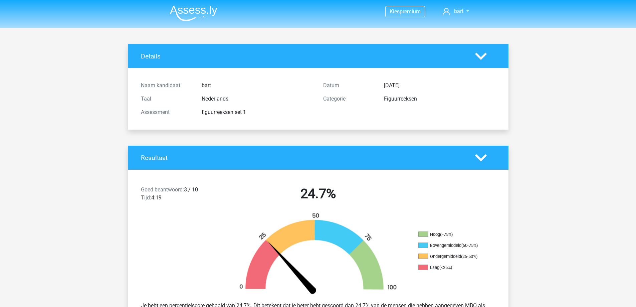  Describe the element at coordinates (452, 245) in the screenshot. I see `li: Bovengemiddeld` at that location.